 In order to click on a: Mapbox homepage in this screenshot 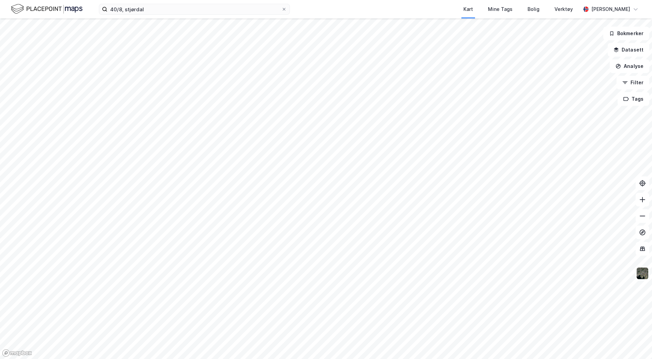, I will do `click(17, 353)`.